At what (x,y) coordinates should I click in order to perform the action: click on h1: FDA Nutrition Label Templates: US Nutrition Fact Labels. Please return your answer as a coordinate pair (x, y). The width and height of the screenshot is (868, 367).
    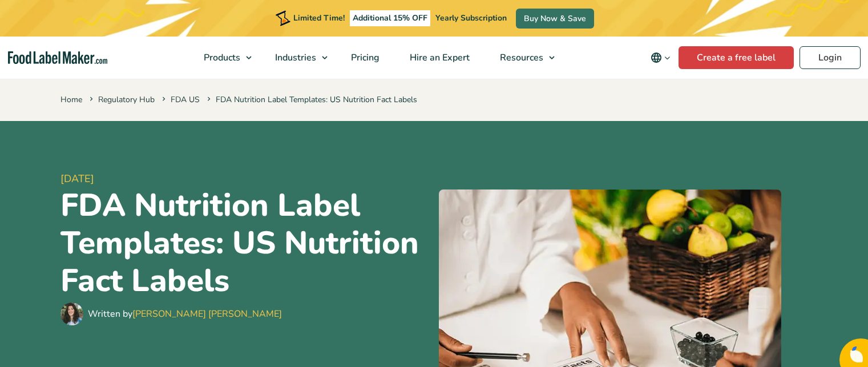
    Looking at the image, I should click on (245, 243).